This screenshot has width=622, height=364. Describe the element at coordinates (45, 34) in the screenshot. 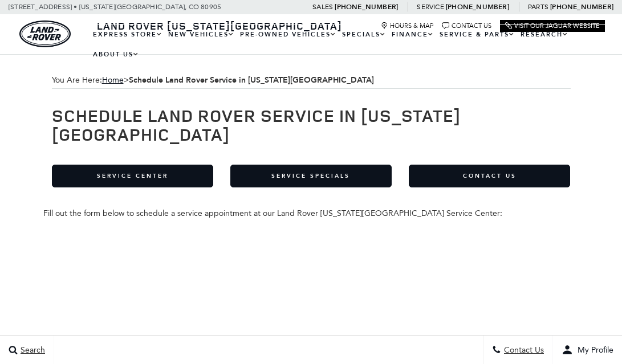

I see `img: Land Rover` at that location.